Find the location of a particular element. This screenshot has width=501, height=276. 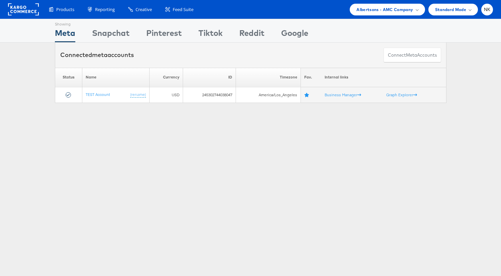

div: Meta is located at coordinates (65, 34).